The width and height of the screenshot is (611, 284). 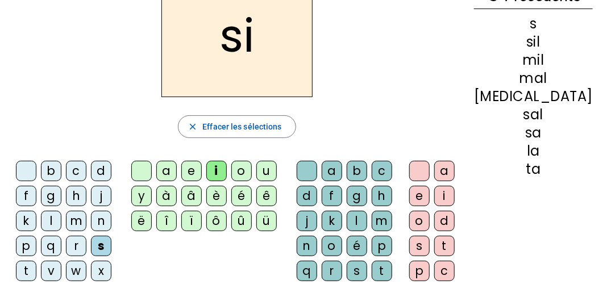 What do you see at coordinates (533, 169) in the screenshot?
I see `div: ta` at bounding box center [533, 169].